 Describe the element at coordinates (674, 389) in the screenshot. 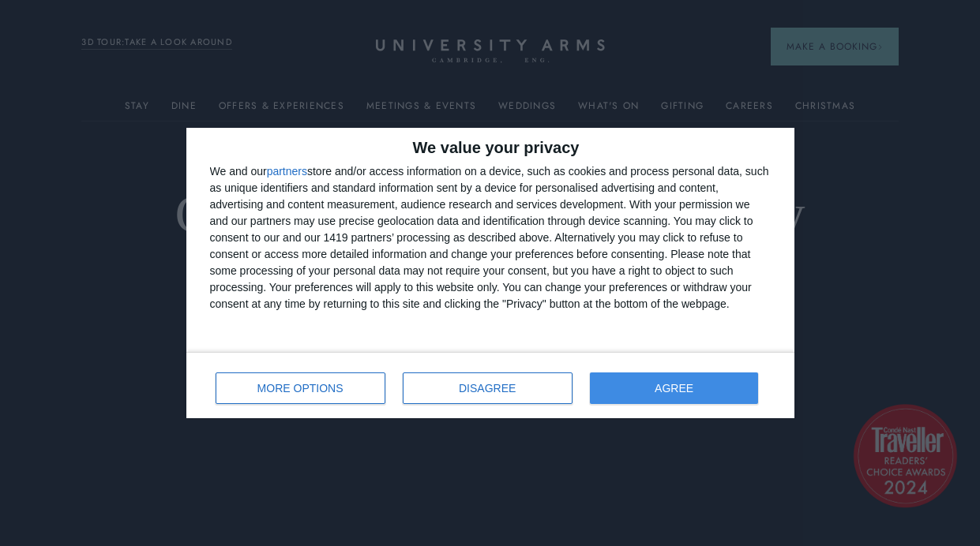

I see `button: AGREE` at that location.